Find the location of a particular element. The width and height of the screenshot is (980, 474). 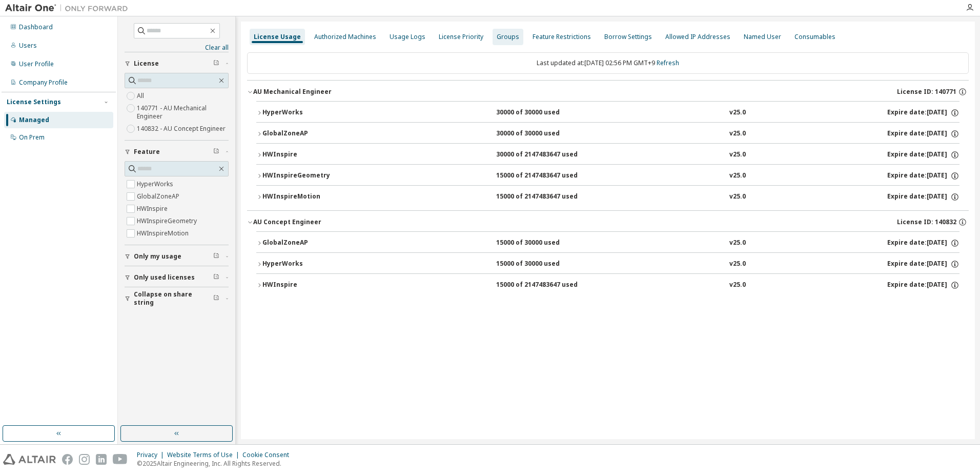

label: HWInspire is located at coordinates (153, 209).